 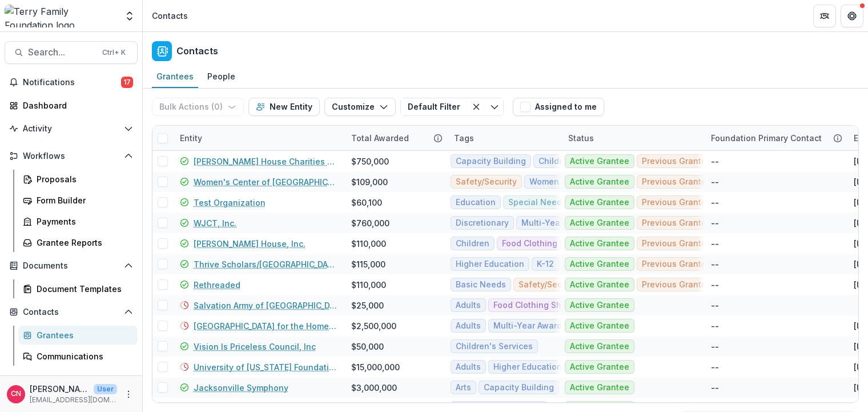 What do you see at coordinates (78, 356) in the screenshot?
I see `a: Communications` at bounding box center [78, 356].